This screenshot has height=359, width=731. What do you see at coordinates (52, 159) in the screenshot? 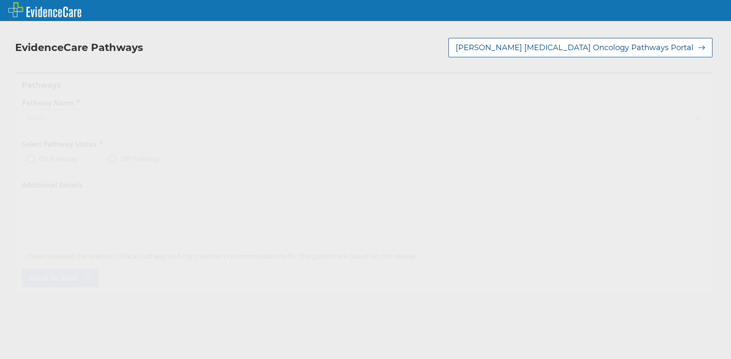
I see `label: On Pathway` at bounding box center [52, 159].